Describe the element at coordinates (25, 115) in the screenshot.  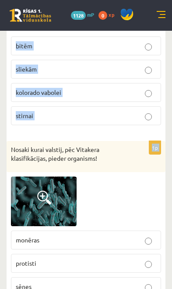
I see `span: stirnai` at that location.